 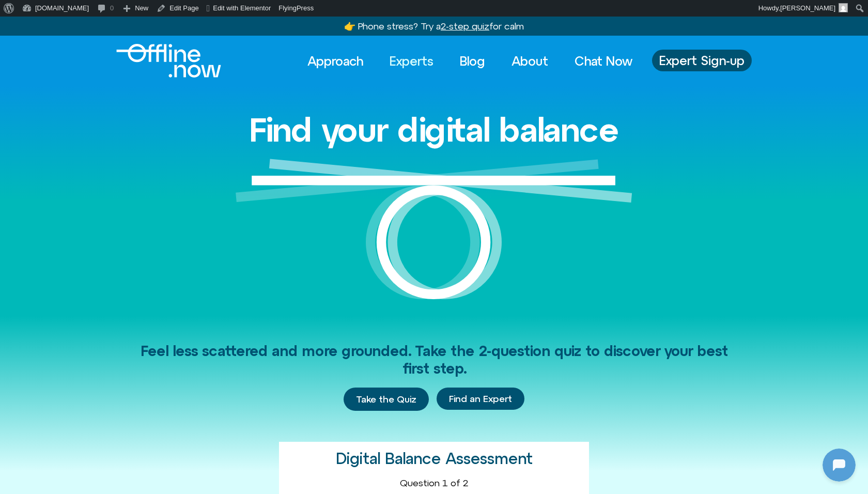 What do you see at coordinates (702, 61) in the screenshot?
I see `a: Expert Sign-up` at bounding box center [702, 61].